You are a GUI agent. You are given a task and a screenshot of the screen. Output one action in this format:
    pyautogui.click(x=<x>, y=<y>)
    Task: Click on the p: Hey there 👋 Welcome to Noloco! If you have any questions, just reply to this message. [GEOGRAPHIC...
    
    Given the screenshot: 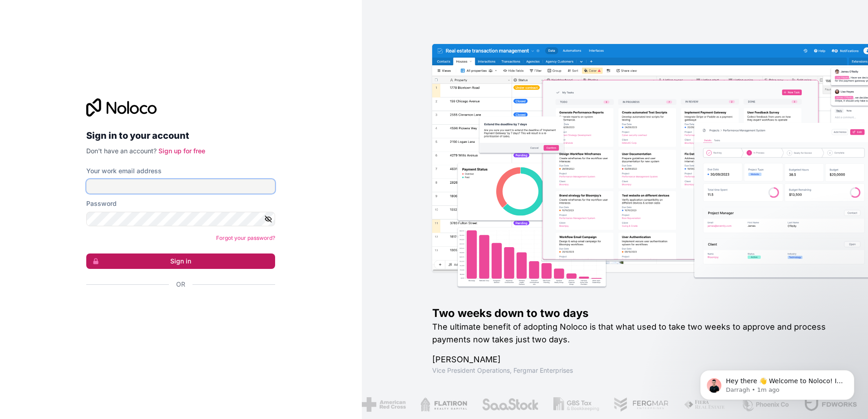 What is the action you would take?
    pyautogui.click(x=98, y=30)
    